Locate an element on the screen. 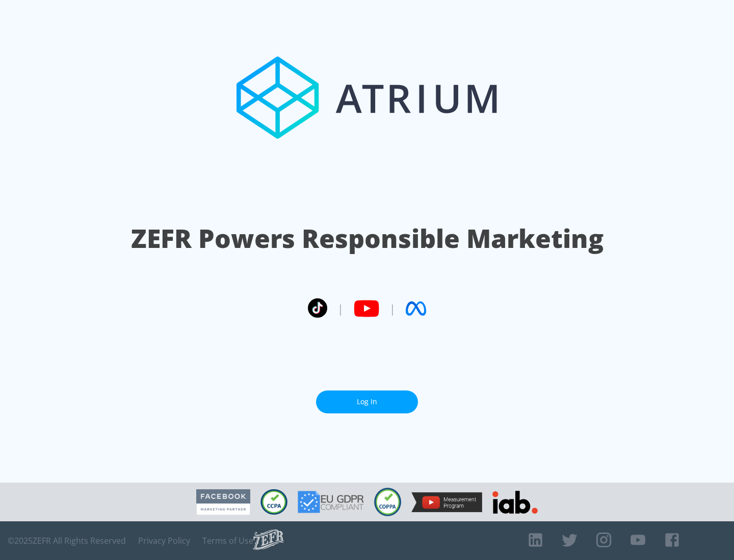  img: Facebook Marketing Partner is located at coordinates (223, 502).